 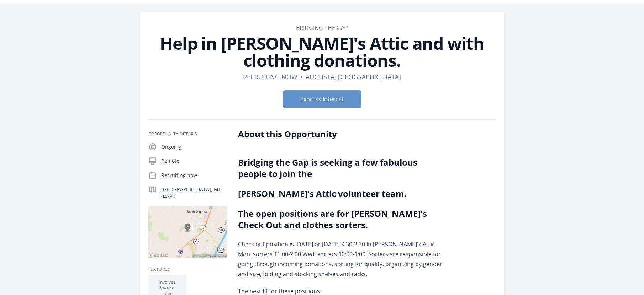 What do you see at coordinates (342, 168) in the screenshot?
I see `h2: Bridging the Gap is seeking a few fabulous people to join the` at bounding box center [342, 168].